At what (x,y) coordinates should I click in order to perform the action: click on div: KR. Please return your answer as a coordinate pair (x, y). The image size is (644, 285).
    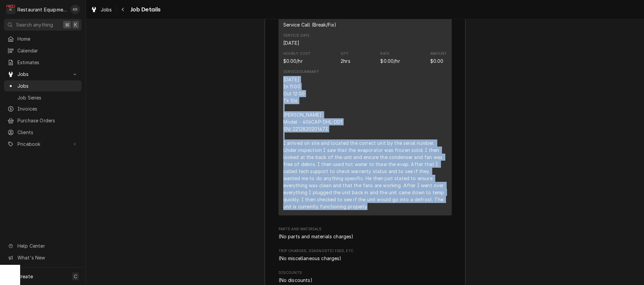
    Looking at the image, I should click on (75, 9).